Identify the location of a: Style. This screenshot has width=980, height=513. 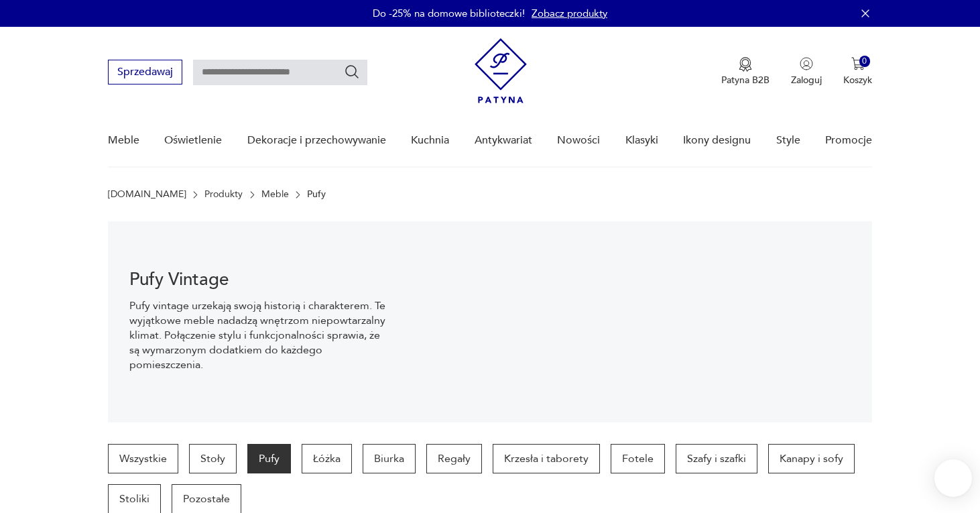
(788, 140).